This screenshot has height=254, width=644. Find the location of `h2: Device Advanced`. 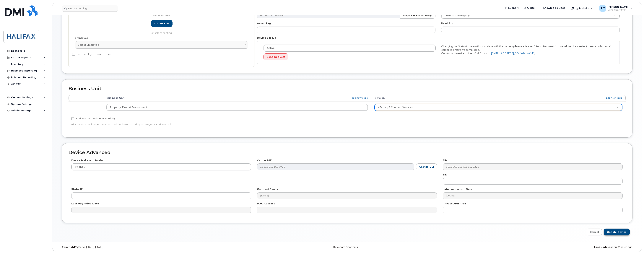

h2: Device Advanced is located at coordinates (347, 153).